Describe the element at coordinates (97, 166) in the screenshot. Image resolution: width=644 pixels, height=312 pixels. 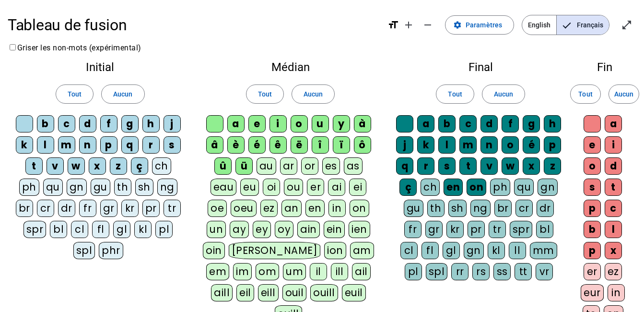
I see `div: x` at that location.